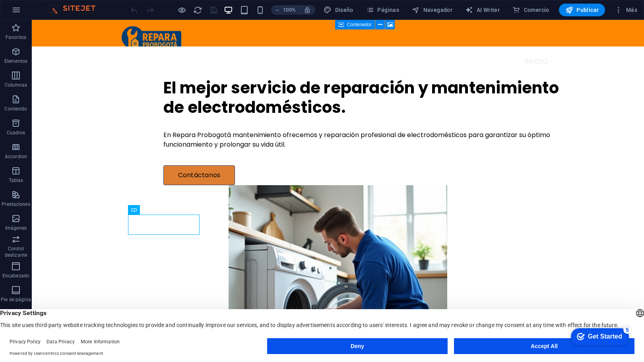  What do you see at coordinates (626, 10) in the screenshot?
I see `button: Más` at bounding box center [626, 10].